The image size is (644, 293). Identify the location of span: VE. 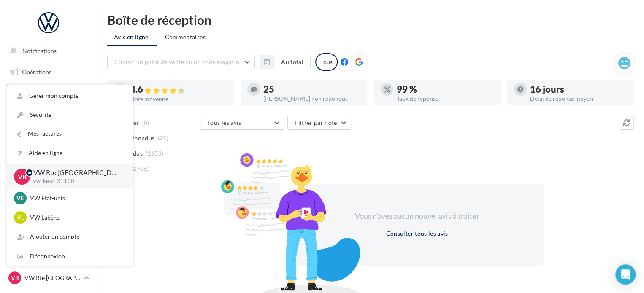
(20, 198).